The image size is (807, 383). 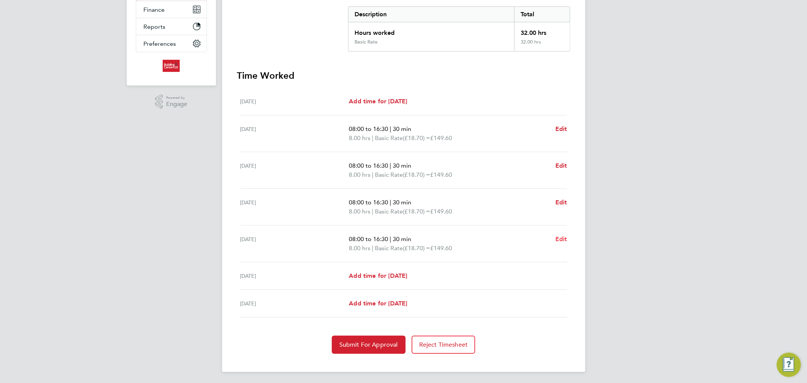 What do you see at coordinates (432, 14) in the screenshot?
I see `div: Description` at bounding box center [432, 14].